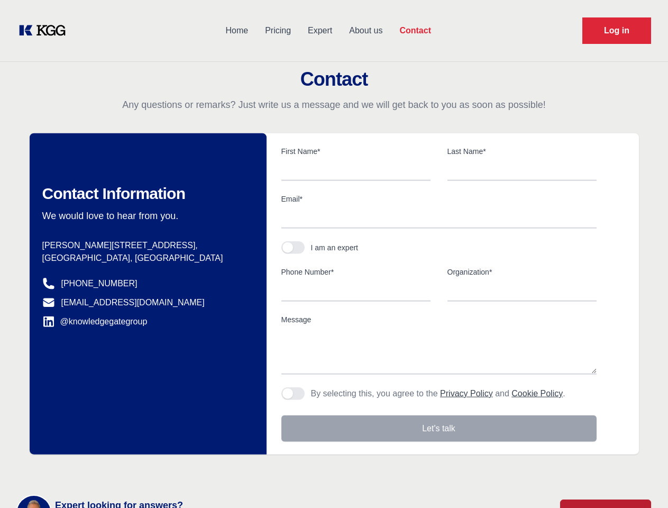 This screenshot has height=508, width=668. I want to click on div: I am an expert, so click(335, 248).